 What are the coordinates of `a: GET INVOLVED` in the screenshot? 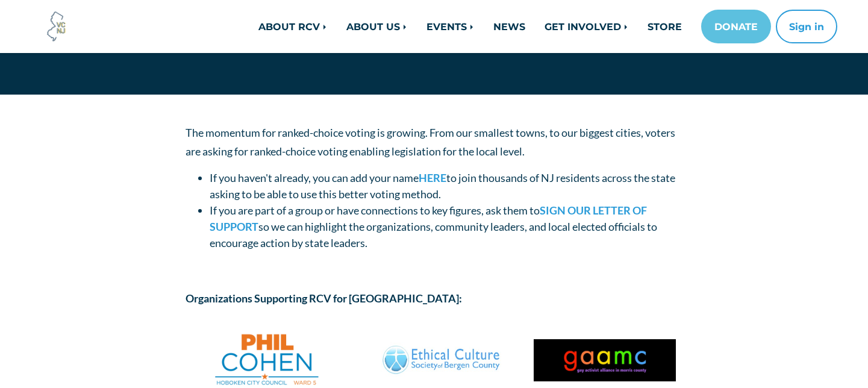 It's located at (586, 27).